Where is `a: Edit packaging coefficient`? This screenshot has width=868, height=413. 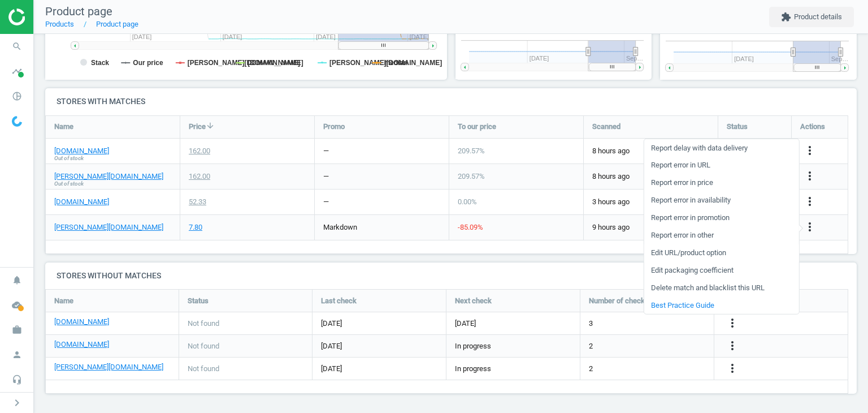 a: Edit packaging coefficient is located at coordinates (721, 270).